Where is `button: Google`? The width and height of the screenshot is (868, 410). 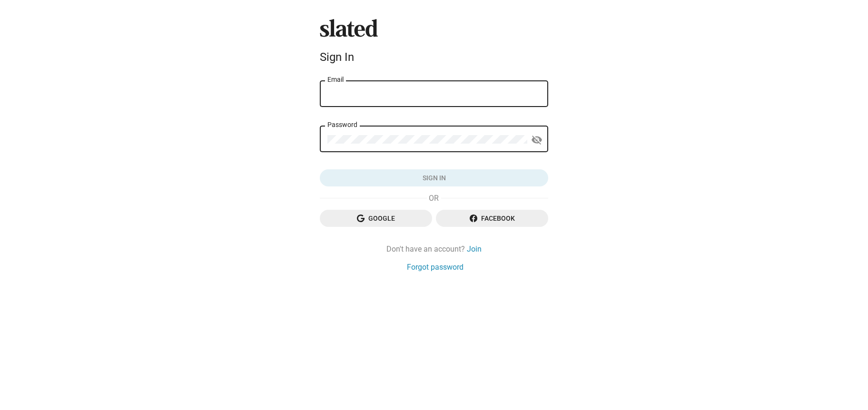 button: Google is located at coordinates (376, 218).